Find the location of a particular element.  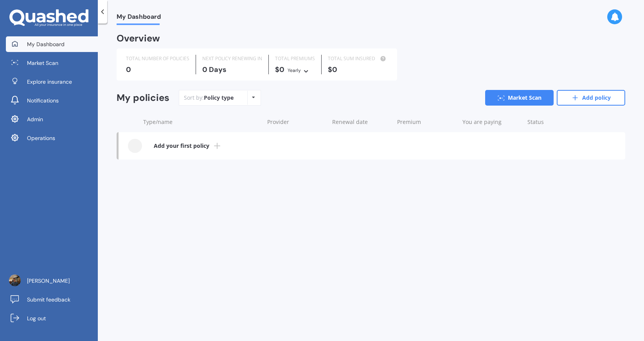

div: 0 Days is located at coordinates (232, 69).